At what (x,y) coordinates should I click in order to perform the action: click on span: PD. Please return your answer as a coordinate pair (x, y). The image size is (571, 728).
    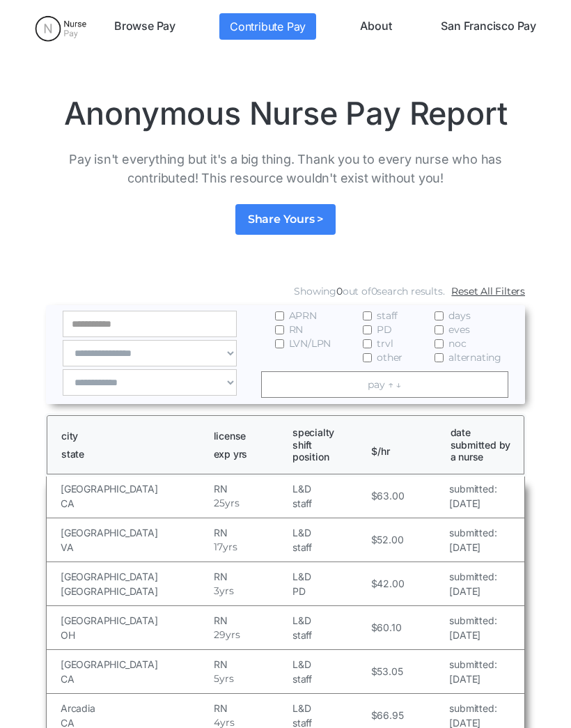
    Looking at the image, I should click on (385, 330).